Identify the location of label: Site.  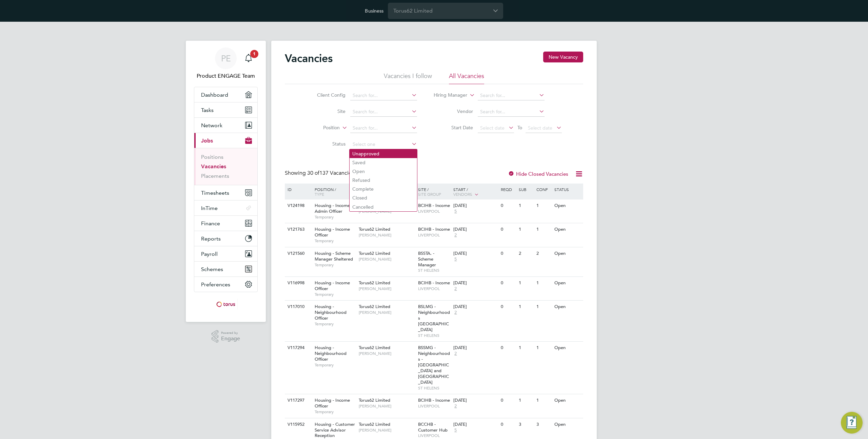
(326, 111).